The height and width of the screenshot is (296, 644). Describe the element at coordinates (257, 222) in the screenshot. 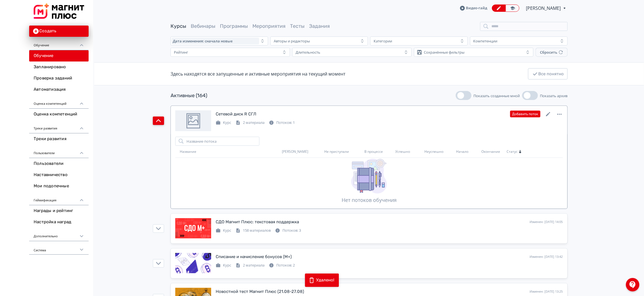

I see `div: СДО Магнит Плюс: текстовая поддержка` at that location.